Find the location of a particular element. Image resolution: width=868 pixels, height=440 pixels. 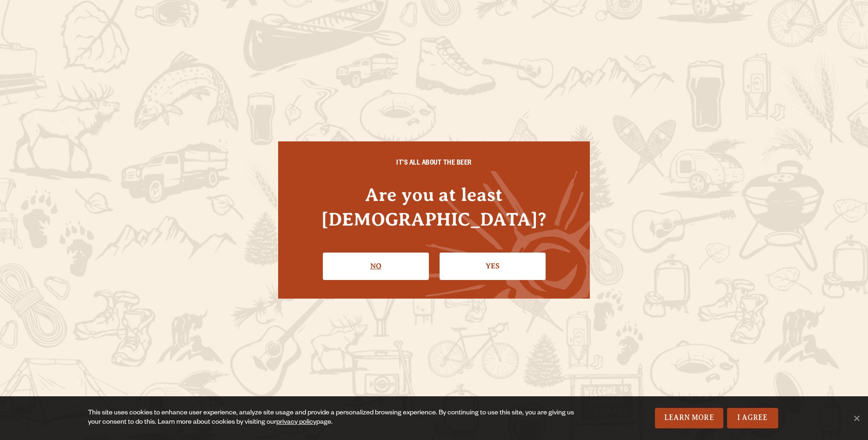

div: This site uses cookies to enhance user experience, analyze site usage and provide a personalized ... is located at coordinates (335, 419).